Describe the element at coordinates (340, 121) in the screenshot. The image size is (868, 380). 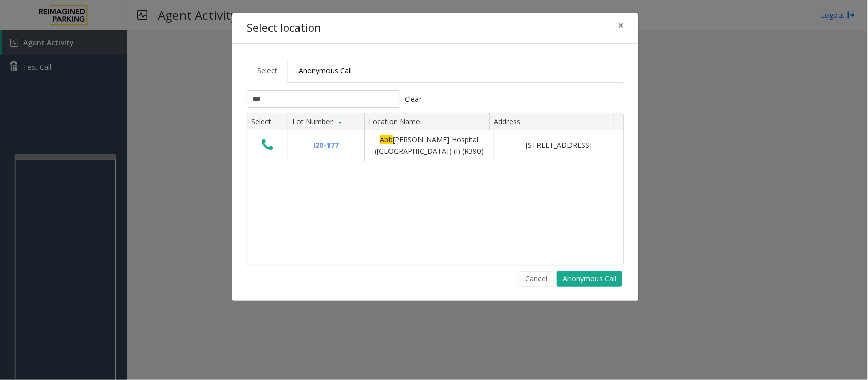
I see `span: Sortable` at that location.